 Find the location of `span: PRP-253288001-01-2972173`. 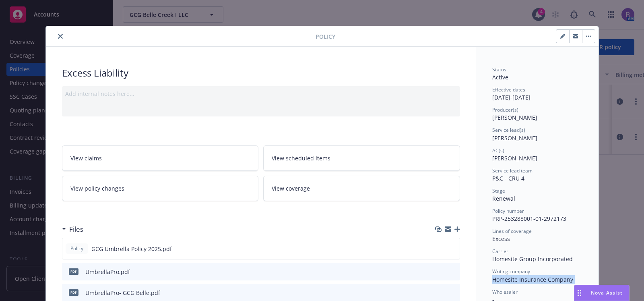

span: PRP-253288001-01-2972173 is located at coordinates (530, 218).